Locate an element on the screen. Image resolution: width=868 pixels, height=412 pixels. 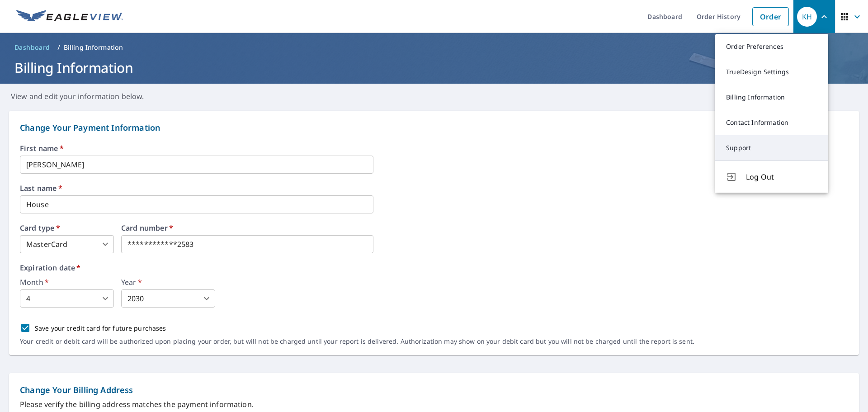
button: Log Out is located at coordinates (772, 176).